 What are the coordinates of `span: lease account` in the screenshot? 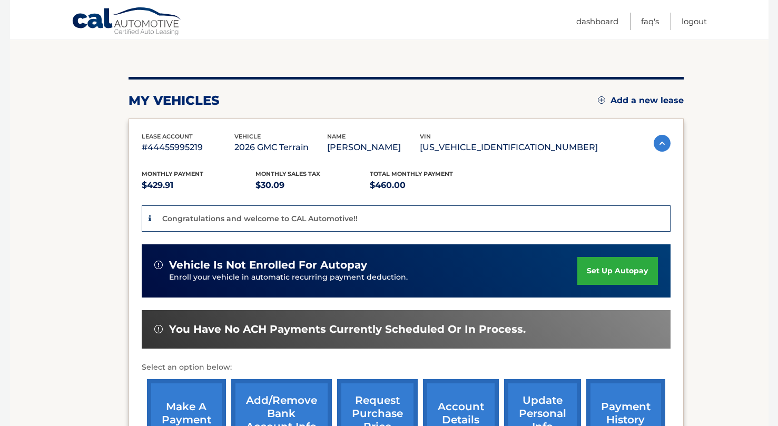 It's located at (167, 136).